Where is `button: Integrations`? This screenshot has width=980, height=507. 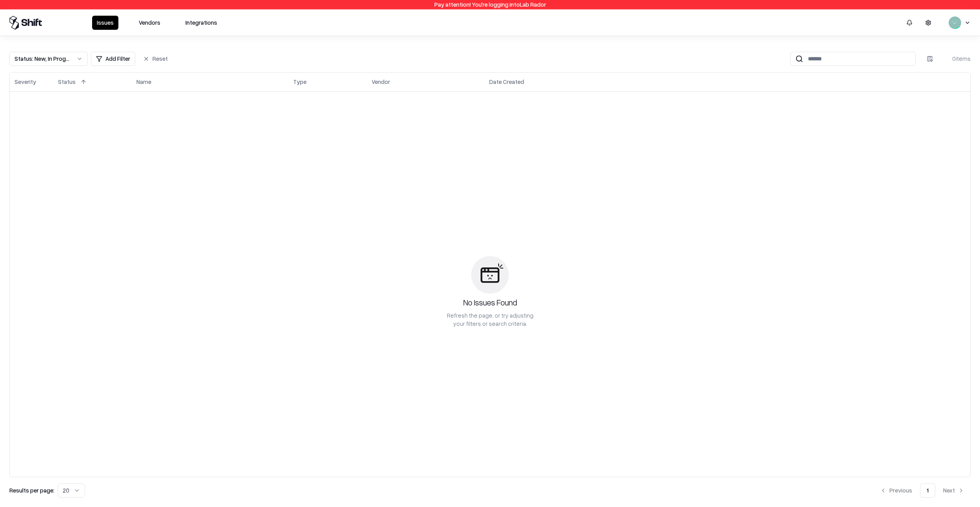 button: Integrations is located at coordinates (201, 23).